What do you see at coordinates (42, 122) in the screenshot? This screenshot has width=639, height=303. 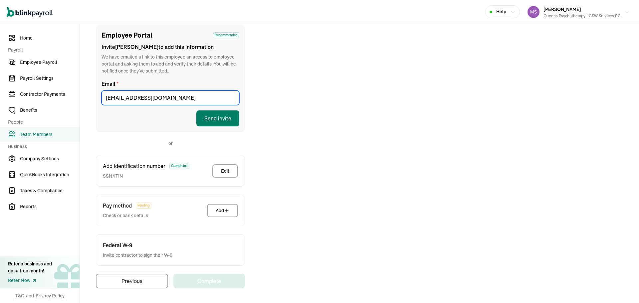 I see `span: People` at bounding box center [42, 122].